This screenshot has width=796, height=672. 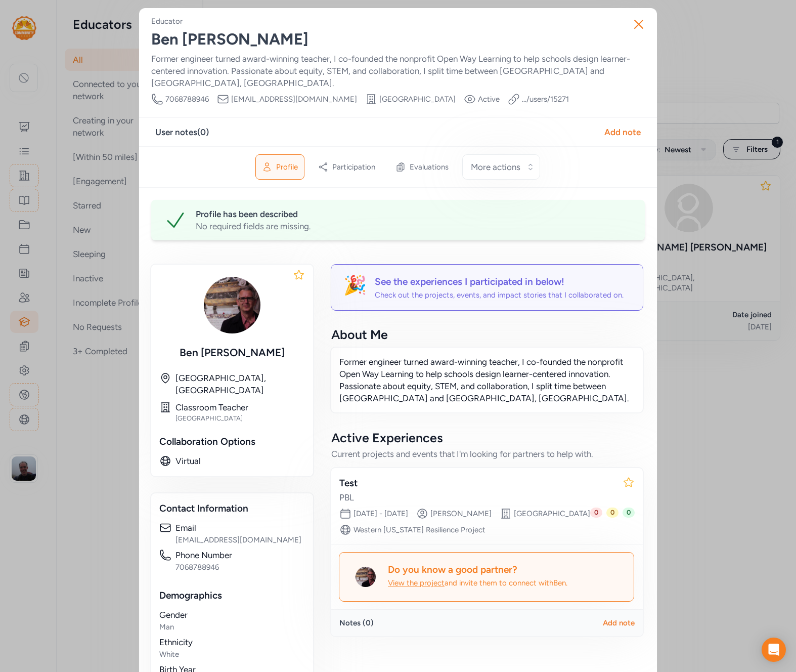 I want to click on span: Profile, so click(x=287, y=167).